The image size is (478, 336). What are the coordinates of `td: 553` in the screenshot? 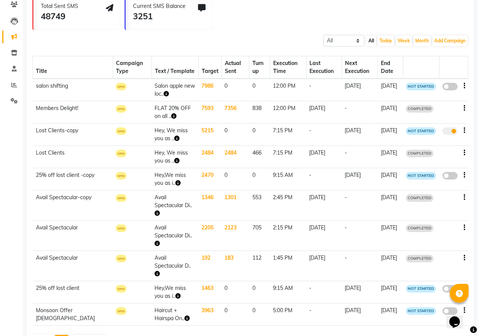 It's located at (260, 206).